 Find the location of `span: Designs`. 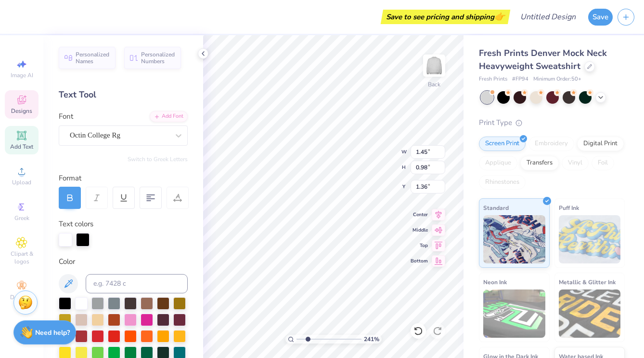

span: Designs is located at coordinates (22, 111).